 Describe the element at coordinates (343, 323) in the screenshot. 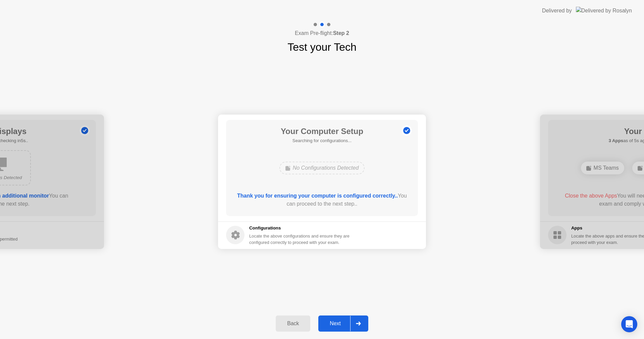

I see `button: Next` at that location.